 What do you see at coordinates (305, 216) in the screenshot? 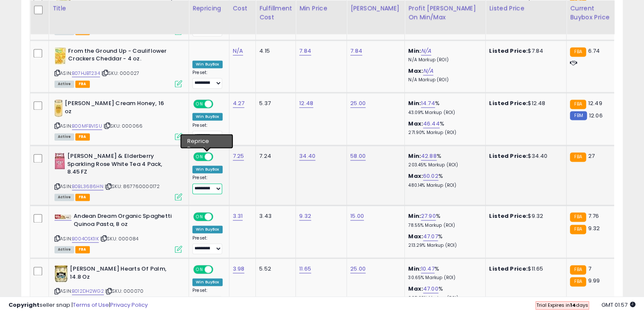
I see `a: 9.32` at bounding box center [305, 216].